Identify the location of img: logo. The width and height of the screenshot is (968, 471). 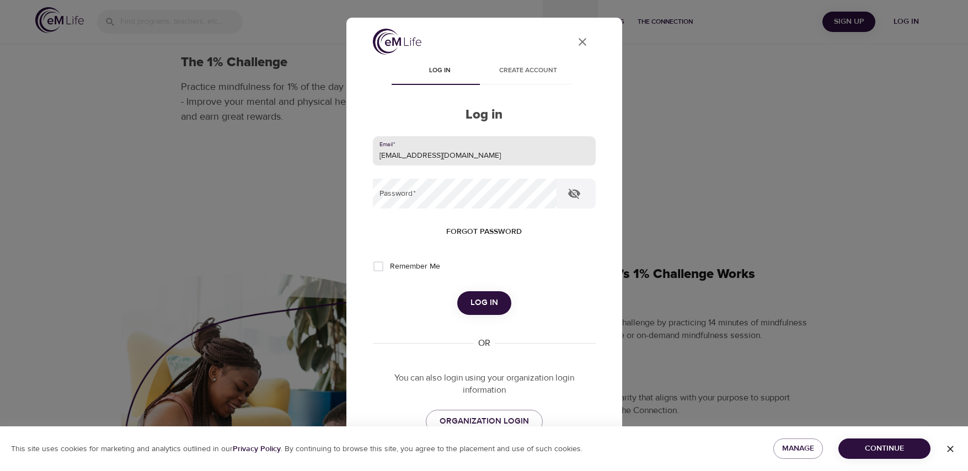
(397, 41).